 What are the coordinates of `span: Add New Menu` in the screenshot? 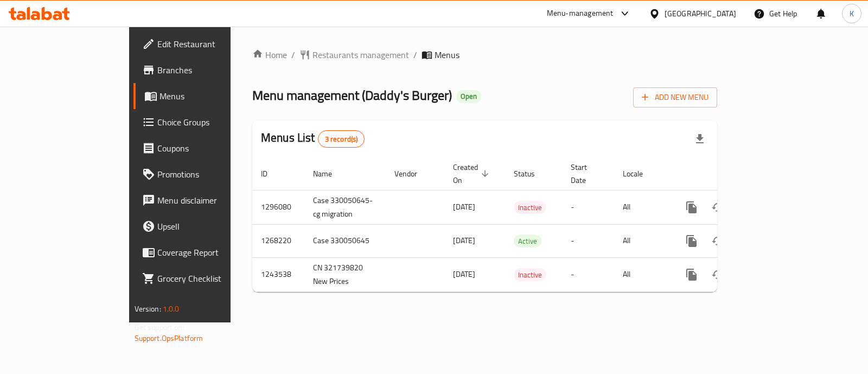 It's located at (675, 98).